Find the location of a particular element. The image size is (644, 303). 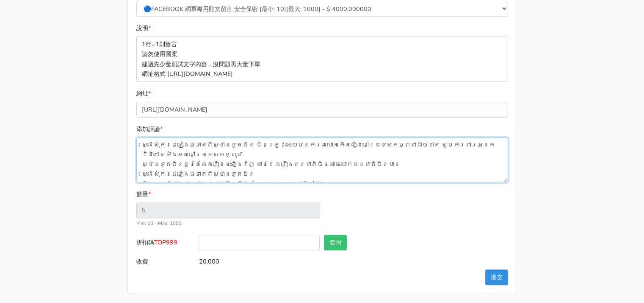

input: 這邊填入網址 is located at coordinates (322, 109).